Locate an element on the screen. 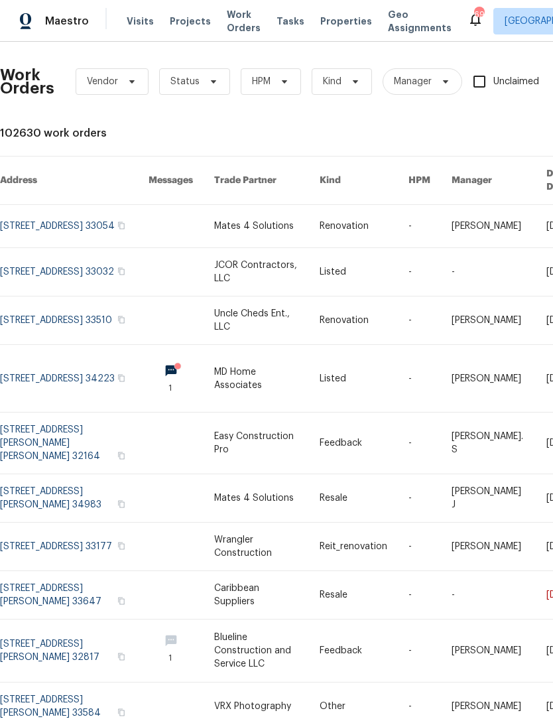  th: Messages is located at coordinates (171, 180).